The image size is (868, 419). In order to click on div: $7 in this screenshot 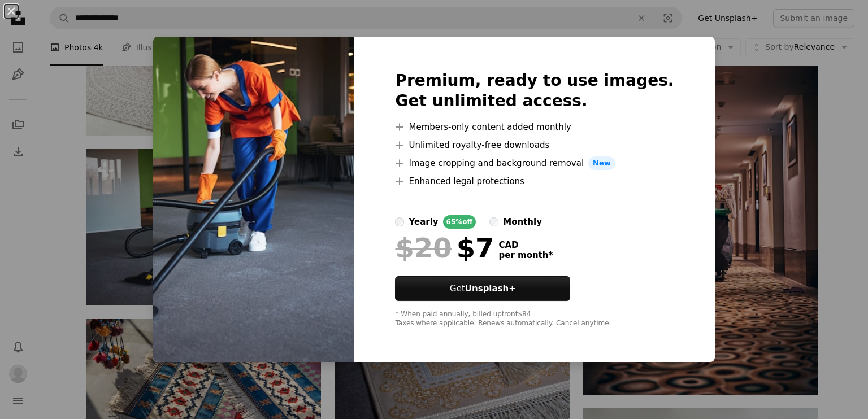, I will do `click(444, 248)`.